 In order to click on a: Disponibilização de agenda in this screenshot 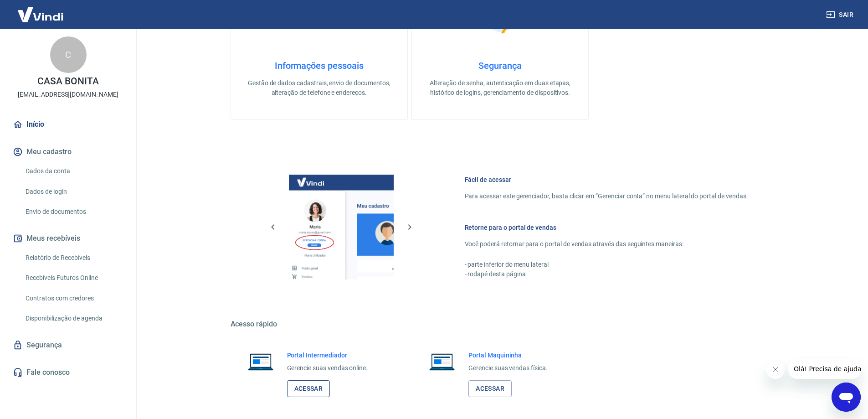, I will do `click(73, 318)`.